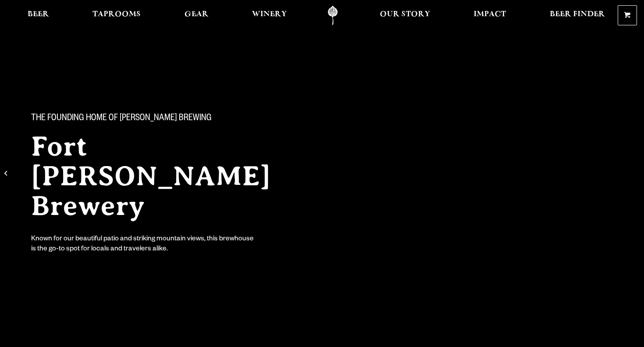 The width and height of the screenshot is (644, 347). I want to click on span: Beer Finder, so click(577, 14).